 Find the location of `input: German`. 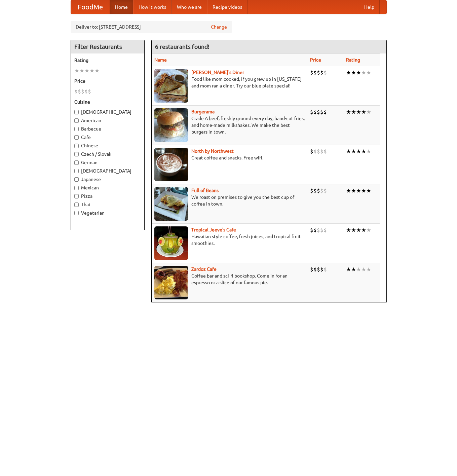

input: German is located at coordinates (77, 162).